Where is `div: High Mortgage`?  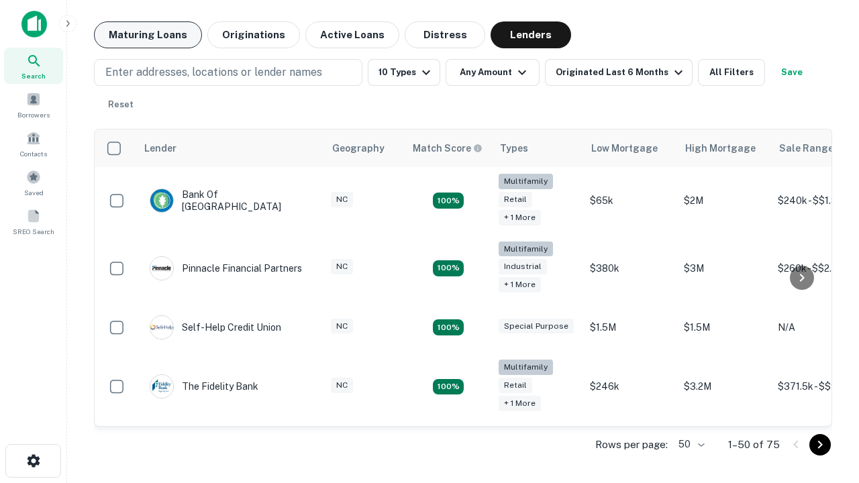 div: High Mortgage is located at coordinates (720, 148).